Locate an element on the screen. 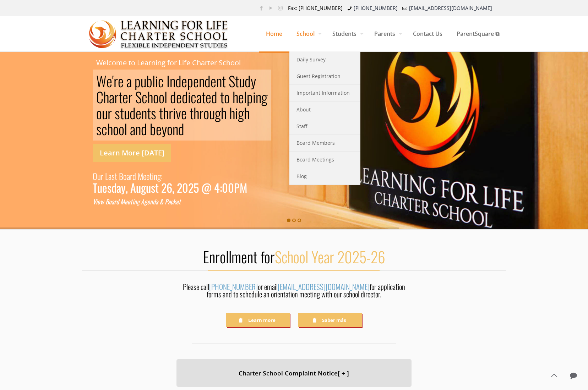 The image size is (588, 390). span: Staff is located at coordinates (302, 127).